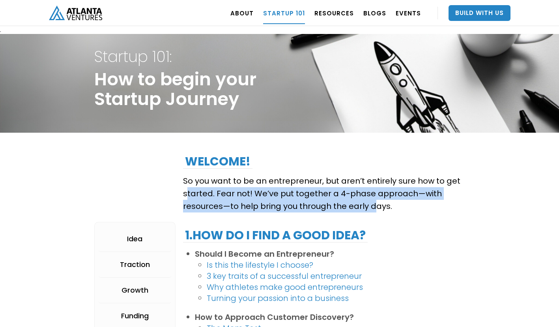  I want to click on a: Why athletes make good entrepreneurs, so click(285, 287).